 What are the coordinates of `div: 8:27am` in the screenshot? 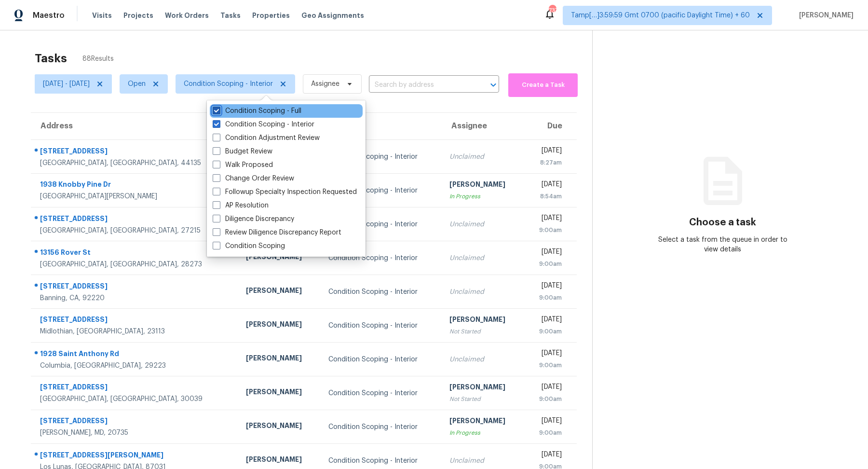 It's located at (547, 162).